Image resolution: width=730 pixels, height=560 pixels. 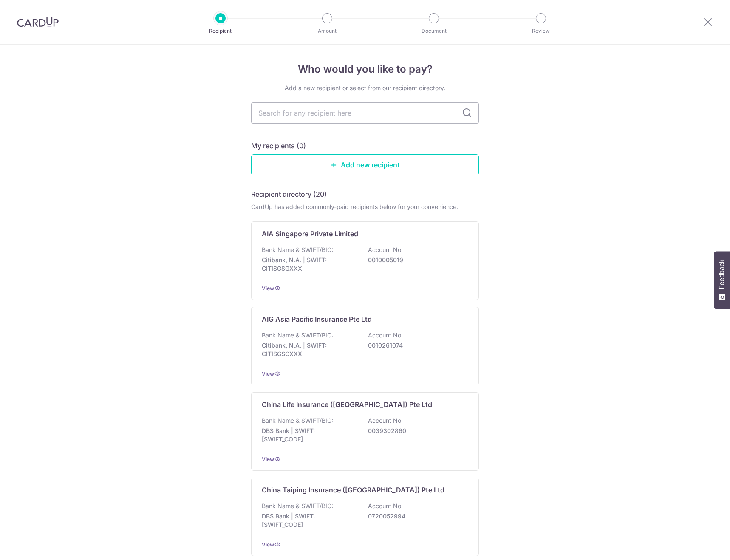 What do you see at coordinates (365, 165) in the screenshot?
I see `a: Add new recipient` at bounding box center [365, 165].